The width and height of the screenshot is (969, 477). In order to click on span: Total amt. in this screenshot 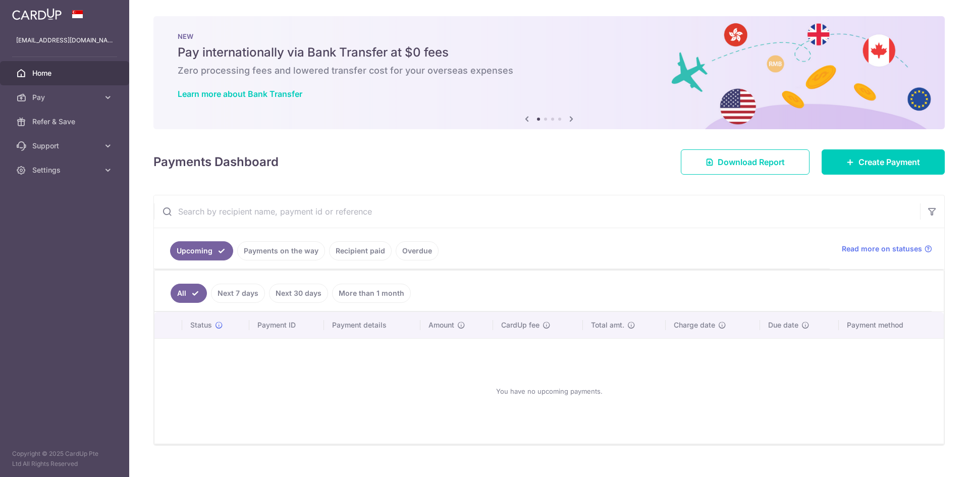, I will do `click(607, 325)`.